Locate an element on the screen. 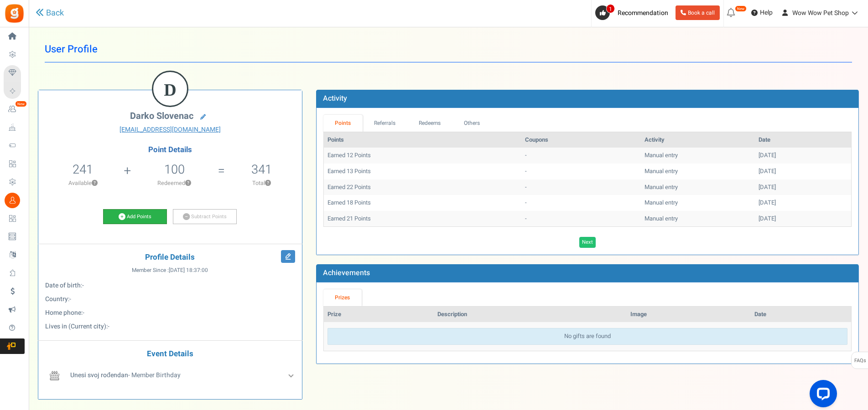 Image resolution: width=868 pixels, height=410 pixels. img: Gratisfaction is located at coordinates (14, 13).